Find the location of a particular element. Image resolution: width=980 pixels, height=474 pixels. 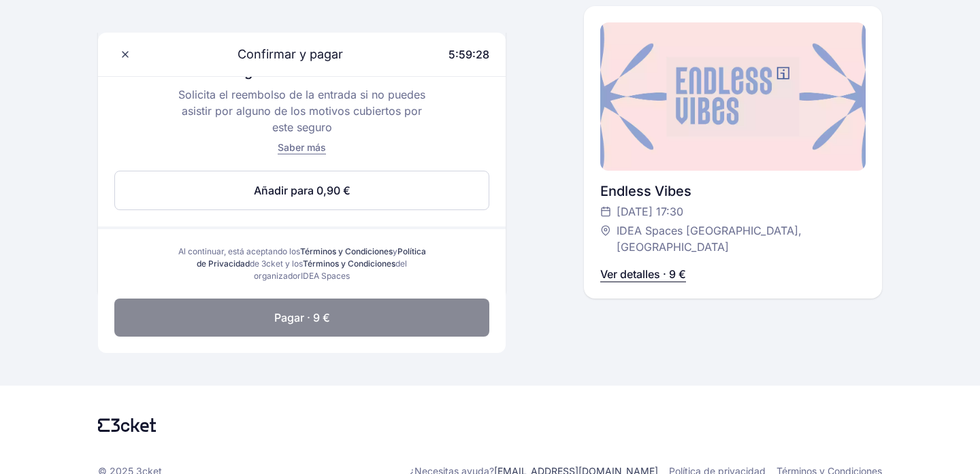

span: Confirmar y pagar is located at coordinates (281, 55).